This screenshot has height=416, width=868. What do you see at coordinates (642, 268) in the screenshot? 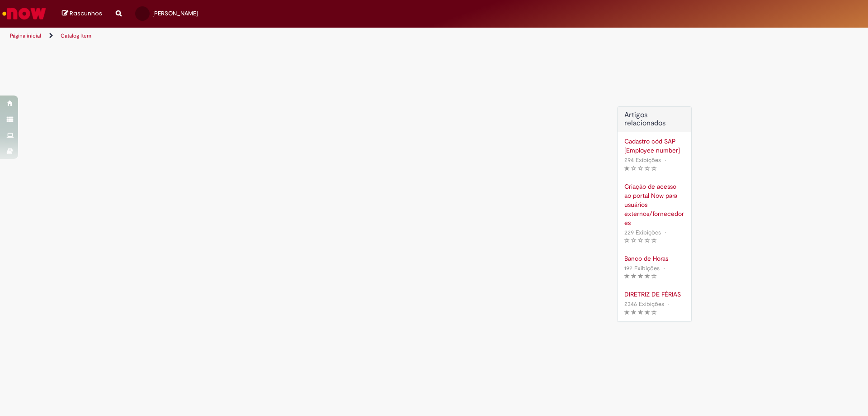
I see `span: 192 Exibições` at bounding box center [642, 268].